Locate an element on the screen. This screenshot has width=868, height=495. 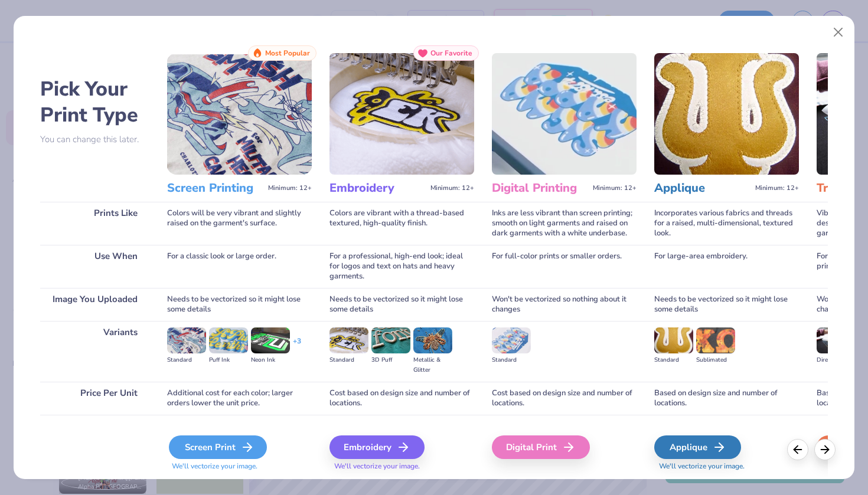
img: Digital Printing is located at coordinates (564, 114).